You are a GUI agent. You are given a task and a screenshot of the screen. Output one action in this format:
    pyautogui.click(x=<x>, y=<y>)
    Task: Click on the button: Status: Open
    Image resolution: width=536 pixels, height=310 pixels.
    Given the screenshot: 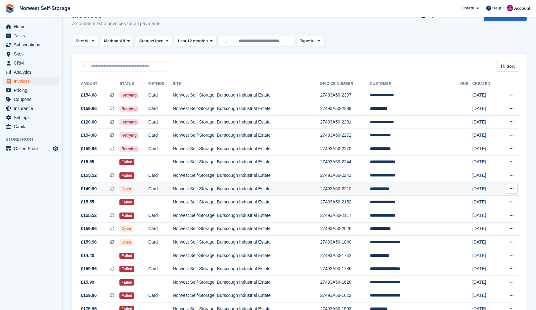 What is the action you would take?
    pyautogui.click(x=154, y=41)
    